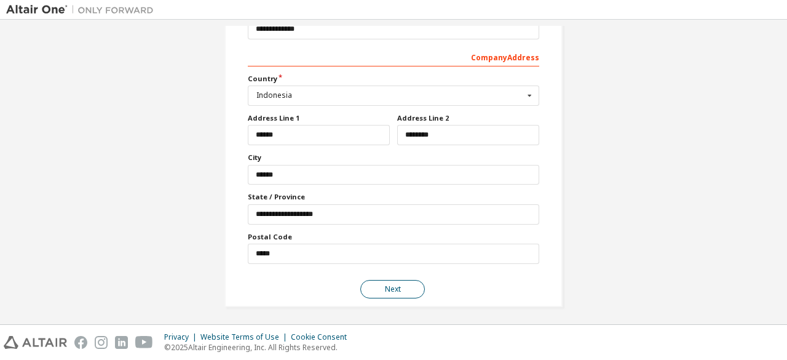  What do you see at coordinates (245, 337) in the screenshot?
I see `div: Website Terms of Use` at bounding box center [245, 337].